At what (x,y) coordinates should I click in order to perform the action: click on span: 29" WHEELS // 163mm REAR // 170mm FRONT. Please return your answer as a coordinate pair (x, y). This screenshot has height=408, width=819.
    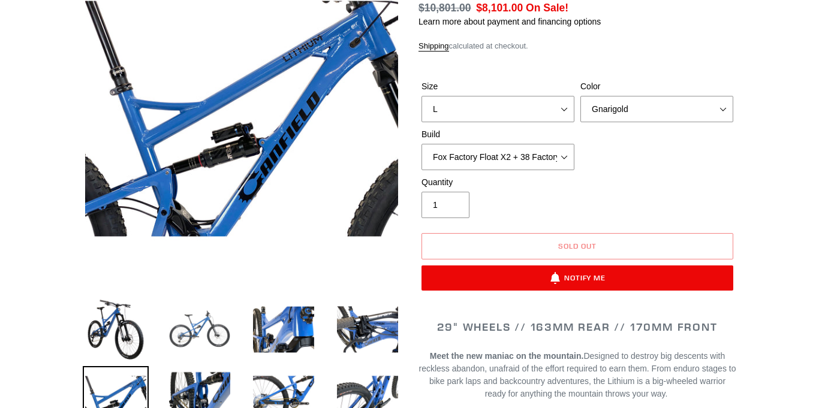
    Looking at the image, I should click on (576, 327).